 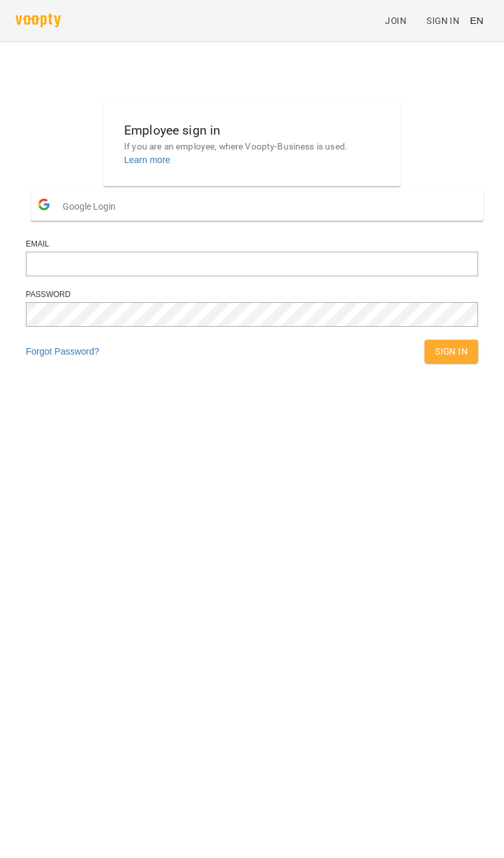 What do you see at coordinates (401, 21) in the screenshot?
I see `a: Join` at bounding box center [401, 21].